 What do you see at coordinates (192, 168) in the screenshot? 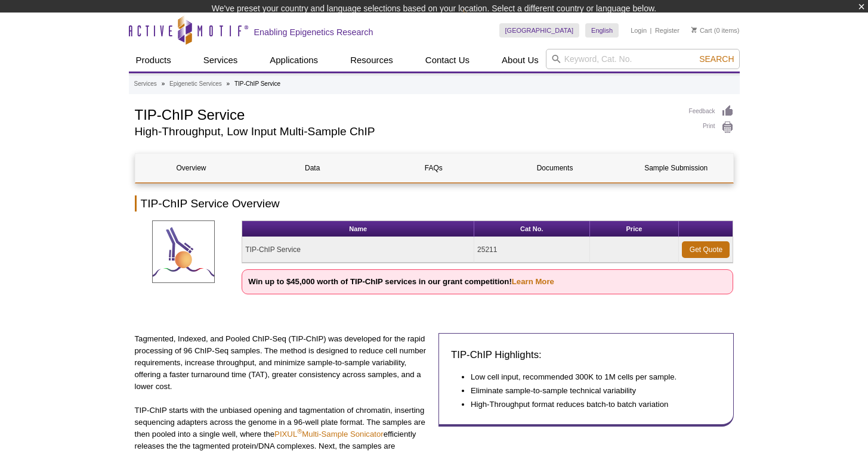
I see `a: Overview` at bounding box center [192, 168].